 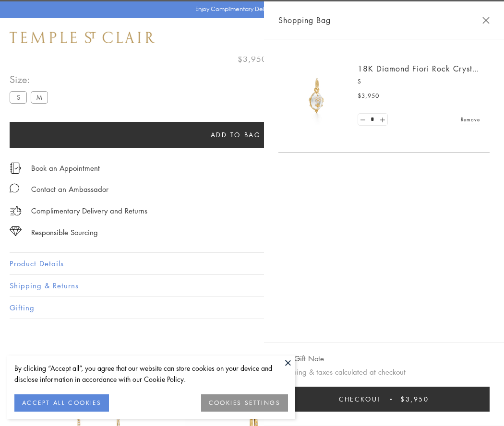 I want to click on a: Set quantity to 0, so click(x=363, y=119).